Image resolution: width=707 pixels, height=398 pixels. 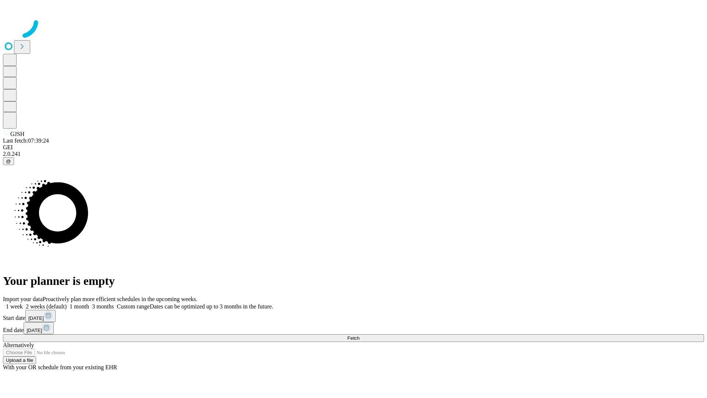 What do you see at coordinates (354, 147) in the screenshot?
I see `div: GEI` at bounding box center [354, 147].